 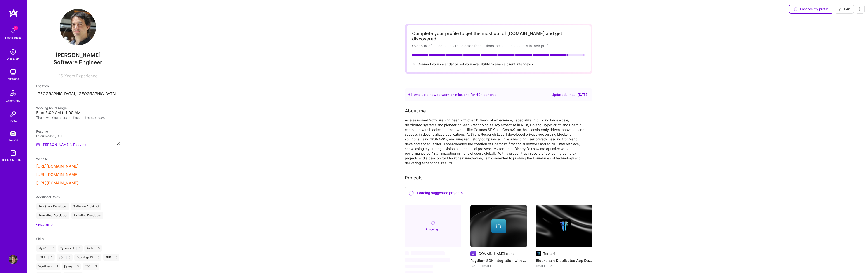 I want to click on div: Back-End Developer, so click(x=87, y=215).